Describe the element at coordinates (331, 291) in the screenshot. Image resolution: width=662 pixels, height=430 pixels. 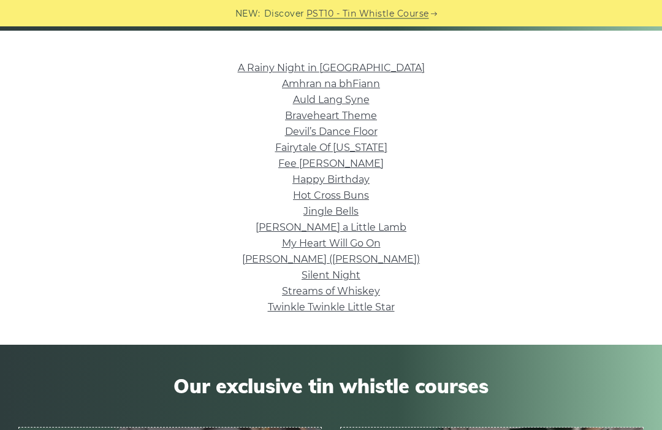
I see `a: Streams of Whiskey` at that location.